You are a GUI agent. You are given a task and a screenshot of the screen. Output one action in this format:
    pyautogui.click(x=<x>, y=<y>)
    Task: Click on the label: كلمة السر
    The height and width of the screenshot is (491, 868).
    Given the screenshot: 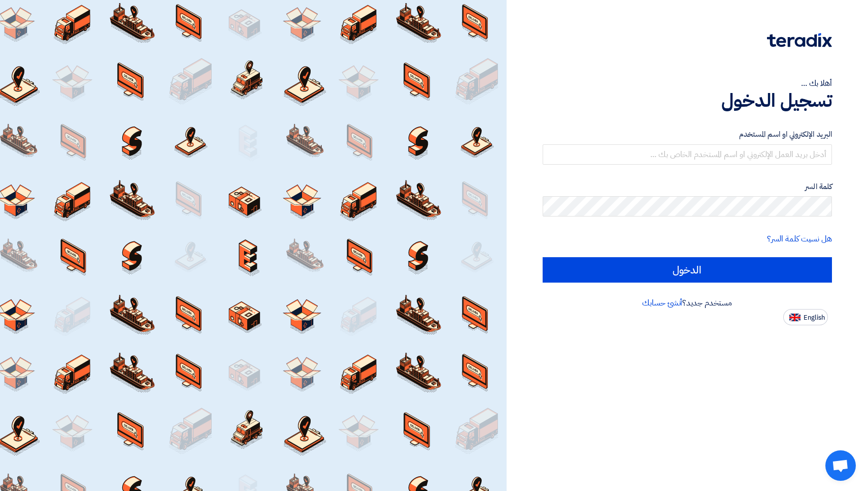 What is the action you would take?
    pyautogui.click(x=688, y=187)
    